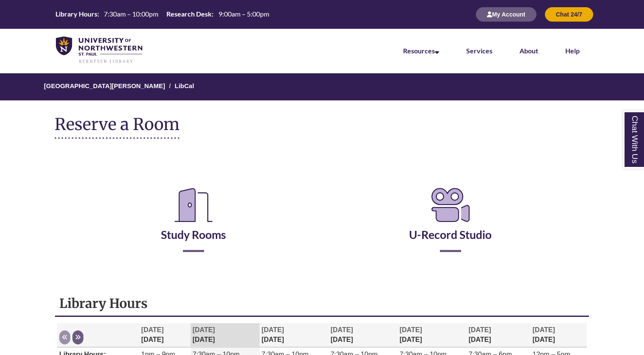 The image size is (644, 355). I want to click on a: Study Rooms, so click(193, 224).